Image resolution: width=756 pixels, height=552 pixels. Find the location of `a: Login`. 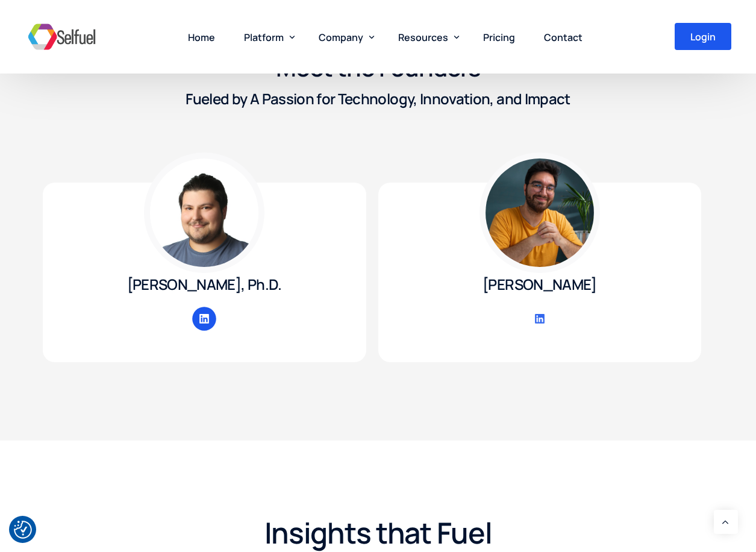

a: Login is located at coordinates (704, 36).